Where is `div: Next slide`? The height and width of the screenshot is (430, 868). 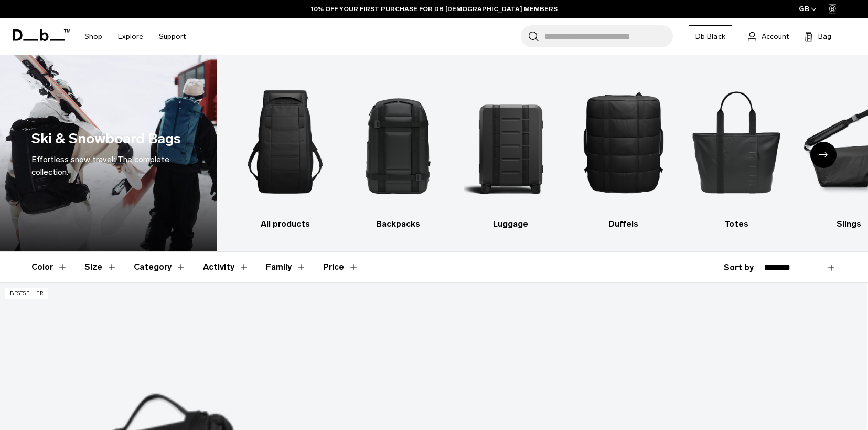 div: Next slide is located at coordinates (823, 155).